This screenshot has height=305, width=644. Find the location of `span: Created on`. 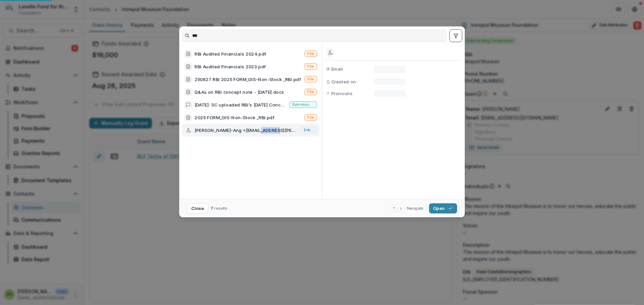

span: Created on is located at coordinates (344, 81).